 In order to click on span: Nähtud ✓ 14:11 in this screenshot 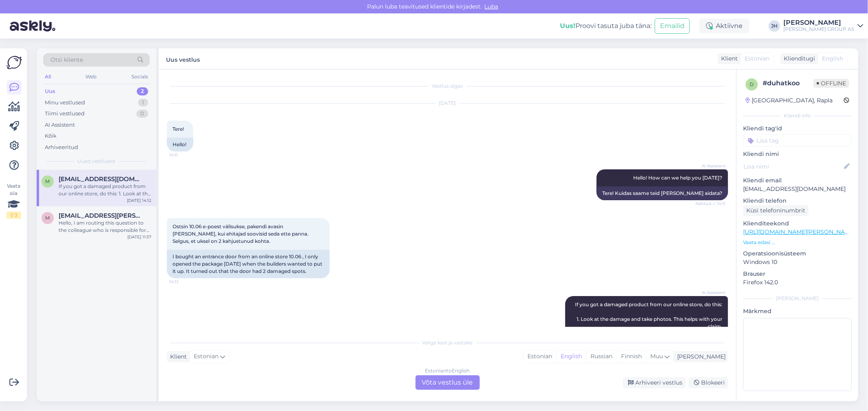, I will do `click(710, 203)`.